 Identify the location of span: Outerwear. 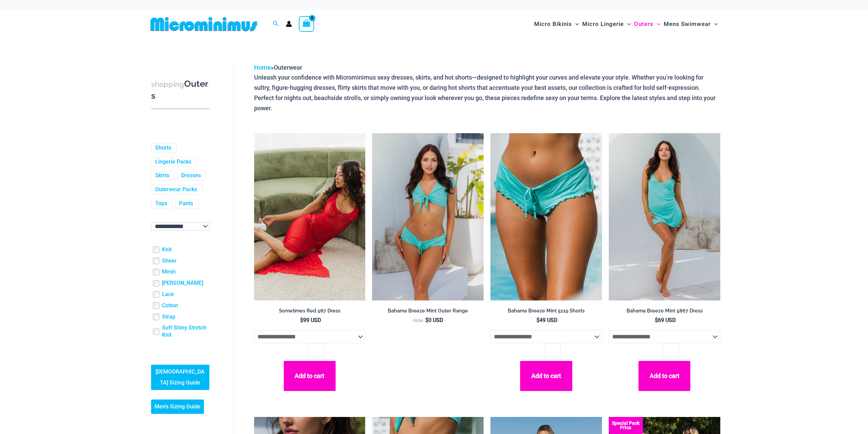
(288, 67).